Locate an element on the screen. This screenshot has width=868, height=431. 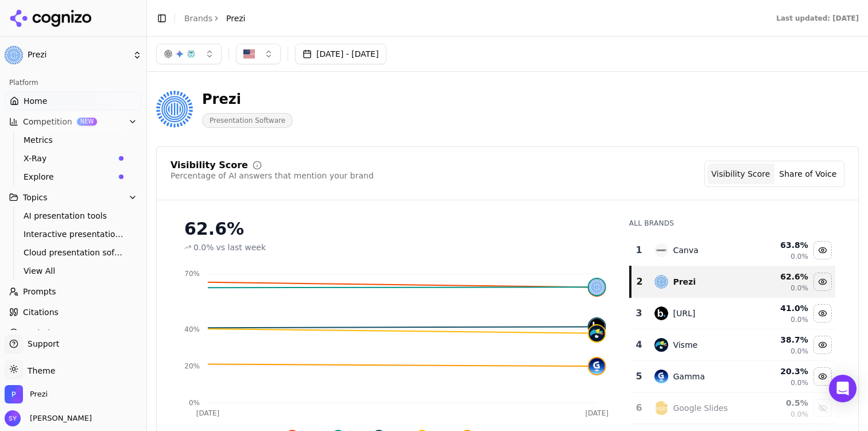
img: canva is located at coordinates (662, 250).